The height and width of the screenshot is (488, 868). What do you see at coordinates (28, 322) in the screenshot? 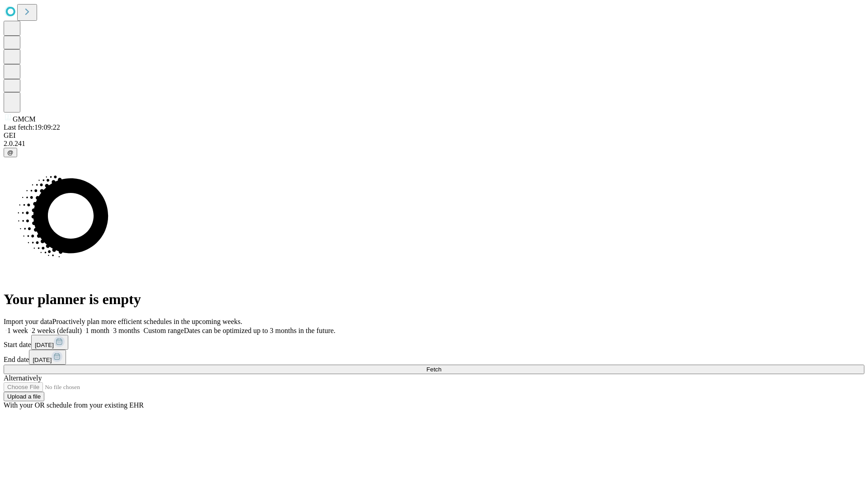
I see `span: Import your data` at bounding box center [28, 322].